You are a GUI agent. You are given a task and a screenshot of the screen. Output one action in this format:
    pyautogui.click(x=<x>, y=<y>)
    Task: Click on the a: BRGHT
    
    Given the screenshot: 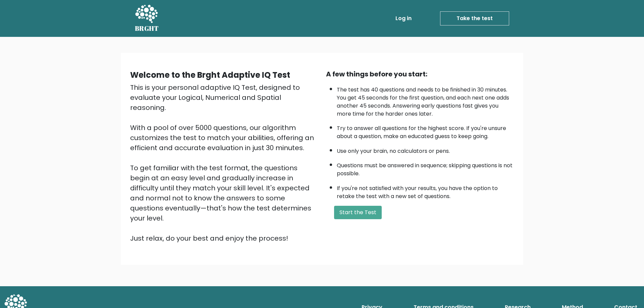 What is the action you would take?
    pyautogui.click(x=147, y=19)
    